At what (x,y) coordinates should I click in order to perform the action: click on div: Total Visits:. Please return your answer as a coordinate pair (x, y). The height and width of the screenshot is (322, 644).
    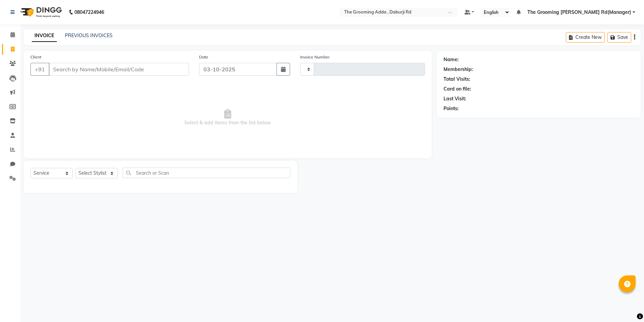
    Looking at the image, I should click on (456, 79).